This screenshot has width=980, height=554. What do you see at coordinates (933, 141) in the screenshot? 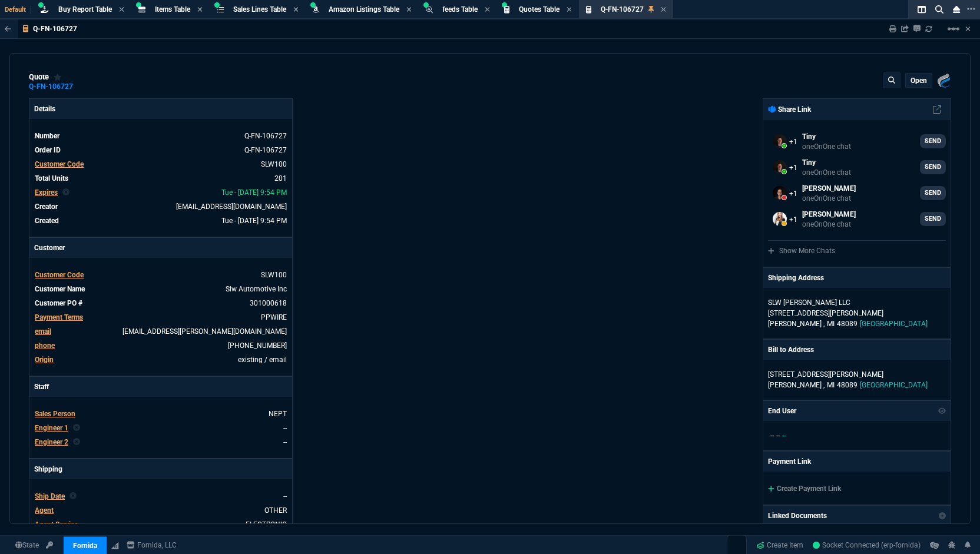
I see `a: SEND` at bounding box center [933, 141].